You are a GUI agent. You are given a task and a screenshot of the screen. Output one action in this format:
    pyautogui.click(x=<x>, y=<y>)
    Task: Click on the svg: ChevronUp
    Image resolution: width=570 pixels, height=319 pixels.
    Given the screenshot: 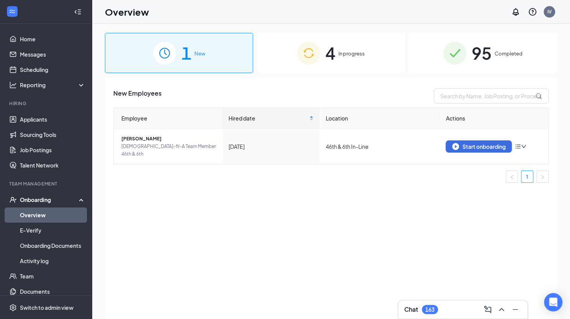 What is the action you would take?
    pyautogui.click(x=501, y=309)
    